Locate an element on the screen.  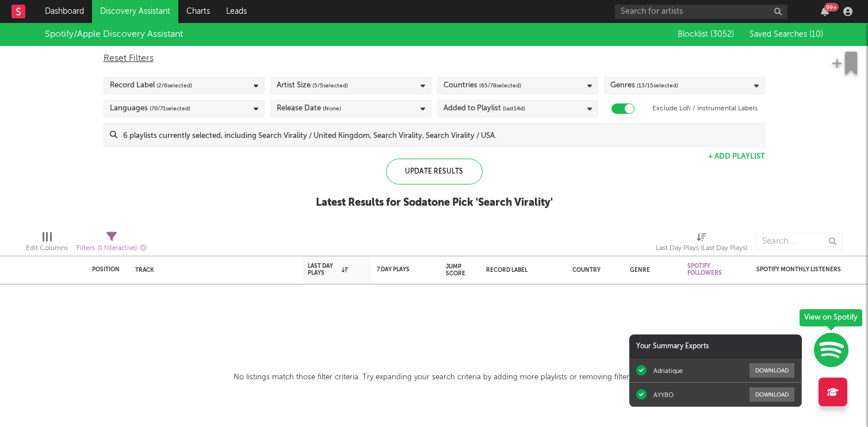
div: Country is located at coordinates (593, 270).